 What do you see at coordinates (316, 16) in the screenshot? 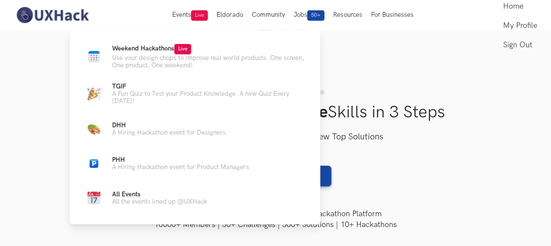
I see `span: 50+` at bounding box center [316, 16].